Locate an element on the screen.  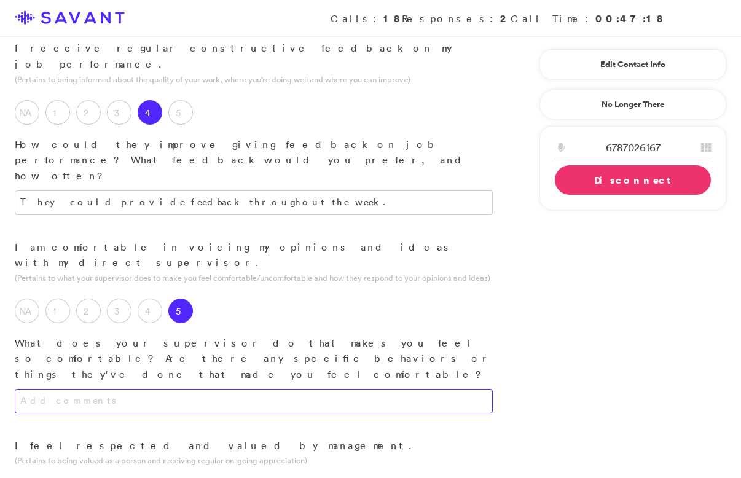
a: Disconnect is located at coordinates (633, 180).